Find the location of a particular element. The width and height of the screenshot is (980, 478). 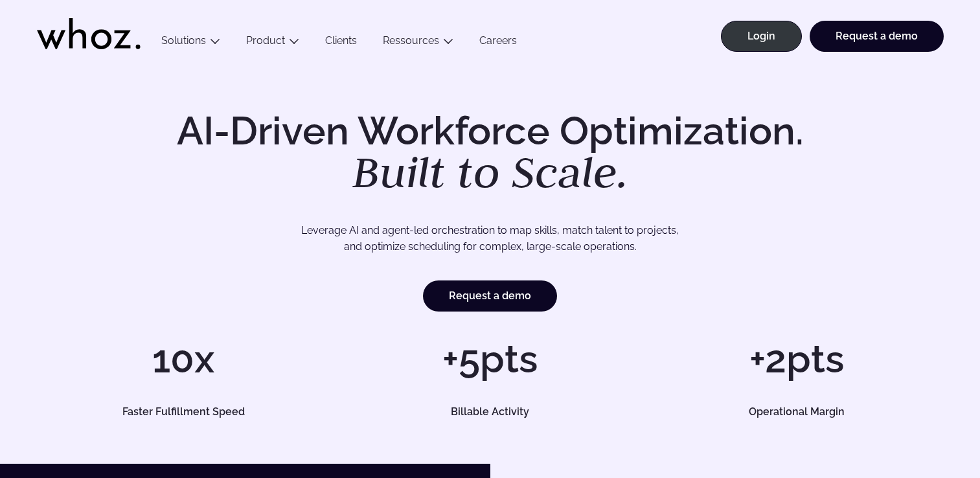

h5: Billable Activity is located at coordinates (490, 412).